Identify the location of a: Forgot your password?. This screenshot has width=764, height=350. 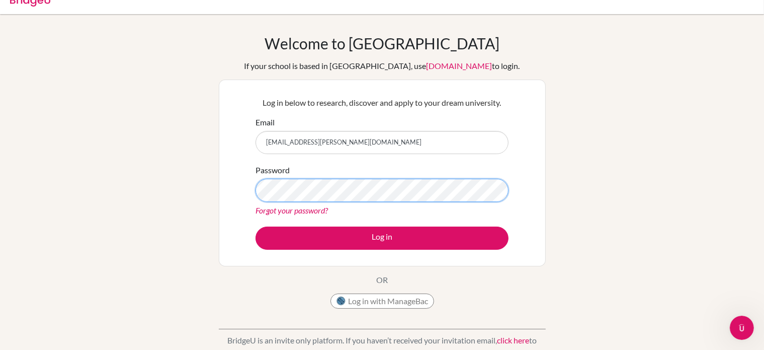
(292, 210).